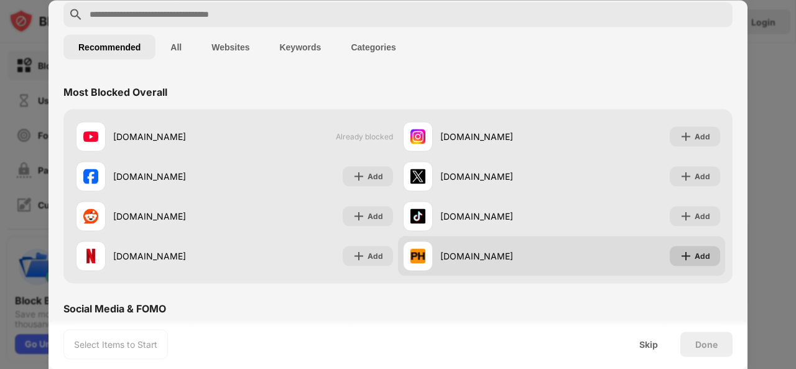 The image size is (796, 369). I want to click on div: Most Blocked Overall, so click(115, 91).